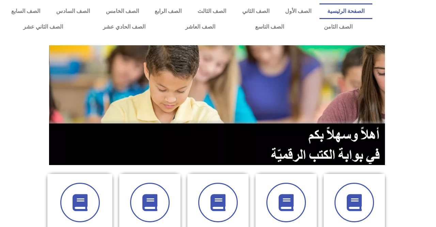  Describe the element at coordinates (338, 27) in the screenshot. I see `a: الصف الثامن` at that location.